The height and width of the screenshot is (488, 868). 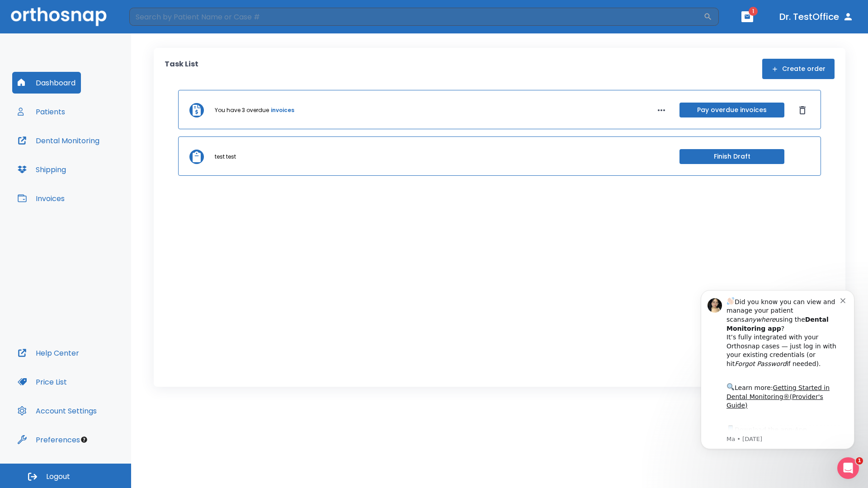 What do you see at coordinates (59, 17) in the screenshot?
I see `img: Orthosnap` at bounding box center [59, 17].